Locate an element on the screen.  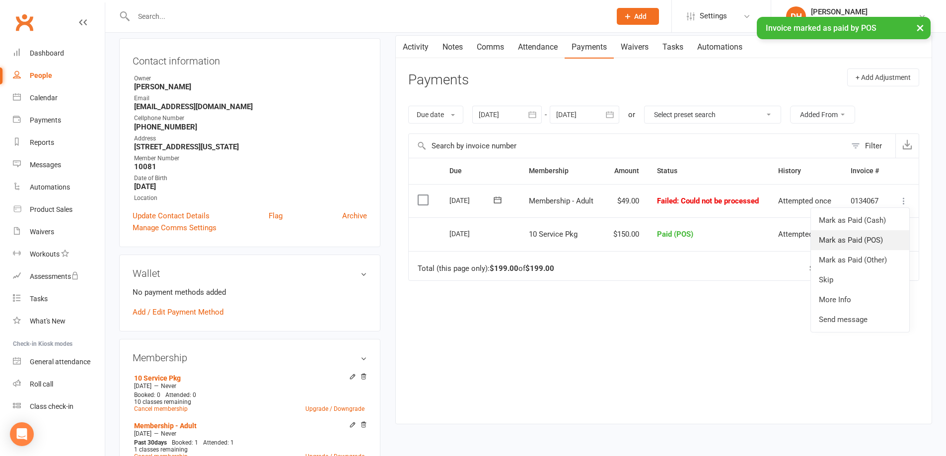
a: Comms is located at coordinates (490, 47).